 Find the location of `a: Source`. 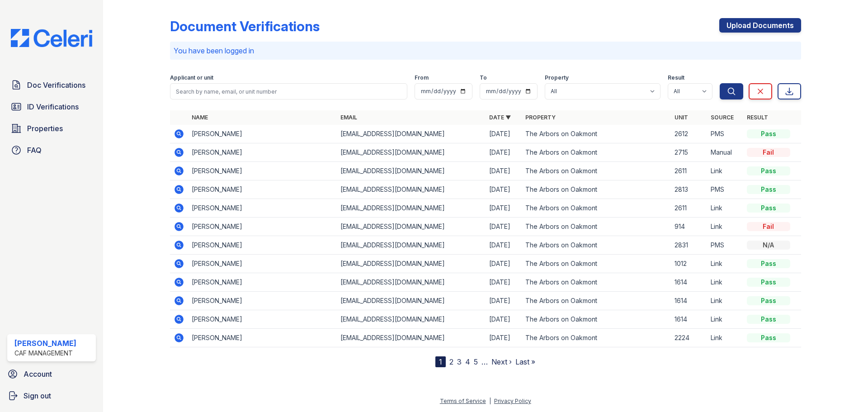

a: Source is located at coordinates (722, 117).